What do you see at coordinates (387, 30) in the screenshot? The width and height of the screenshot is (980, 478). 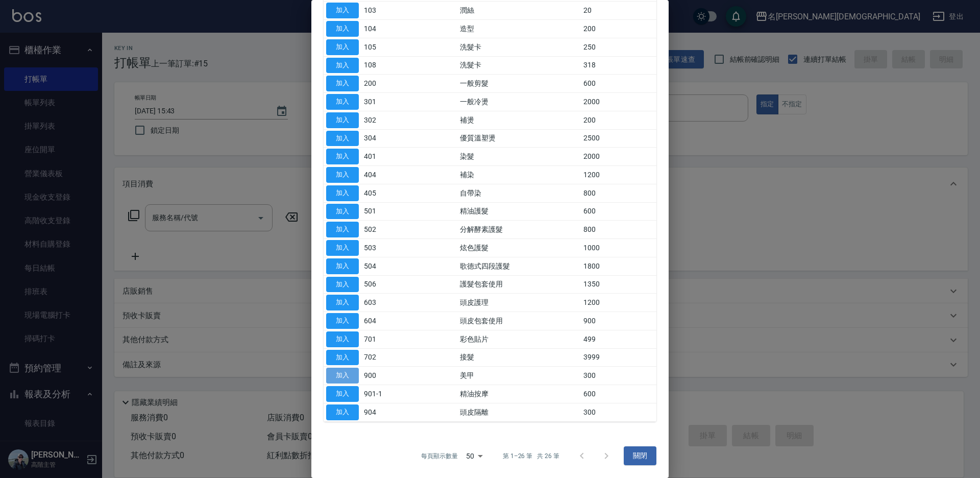 I see `td: 104` at bounding box center [387, 30].